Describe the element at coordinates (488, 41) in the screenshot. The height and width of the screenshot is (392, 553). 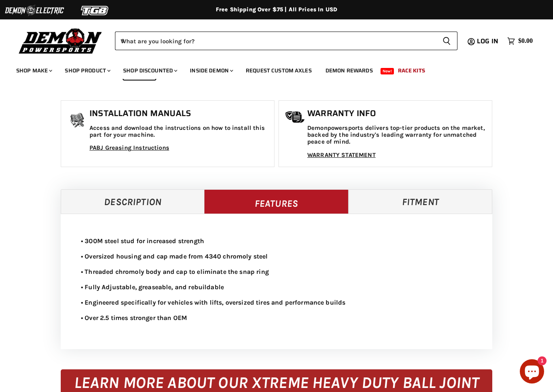
I see `a: Log in` at that location.